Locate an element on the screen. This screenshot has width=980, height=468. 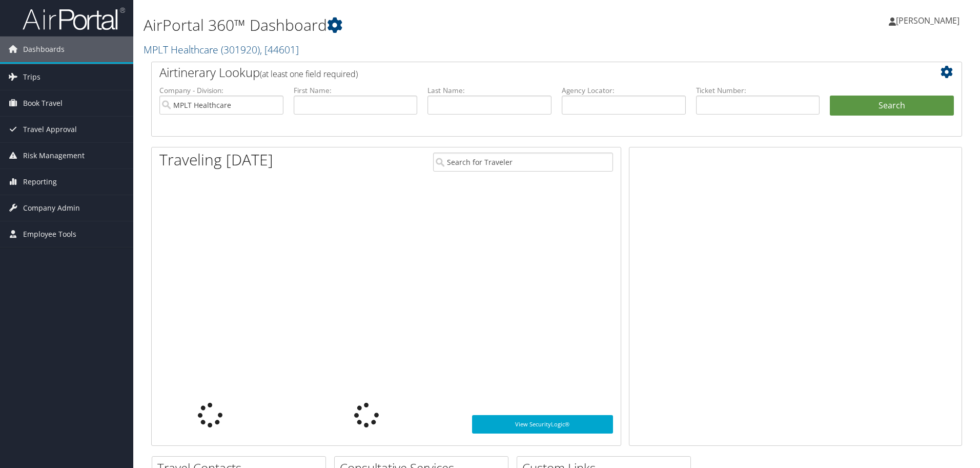
span: Travel Approval is located at coordinates (49, 130).